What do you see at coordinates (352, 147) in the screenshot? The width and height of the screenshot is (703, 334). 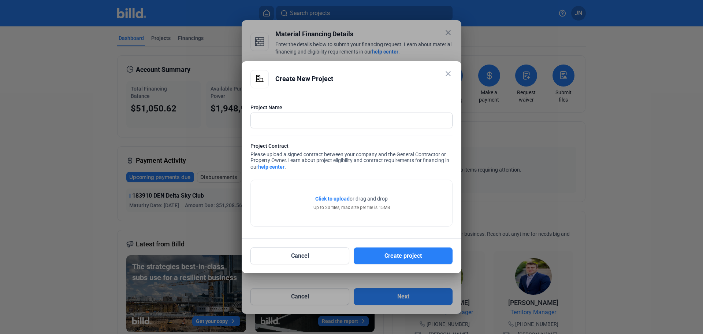 I see `div: Project Contract` at bounding box center [352, 147].